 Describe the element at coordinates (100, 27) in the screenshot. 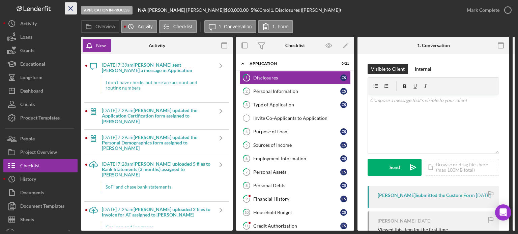

I see `button: Overview` at that location.